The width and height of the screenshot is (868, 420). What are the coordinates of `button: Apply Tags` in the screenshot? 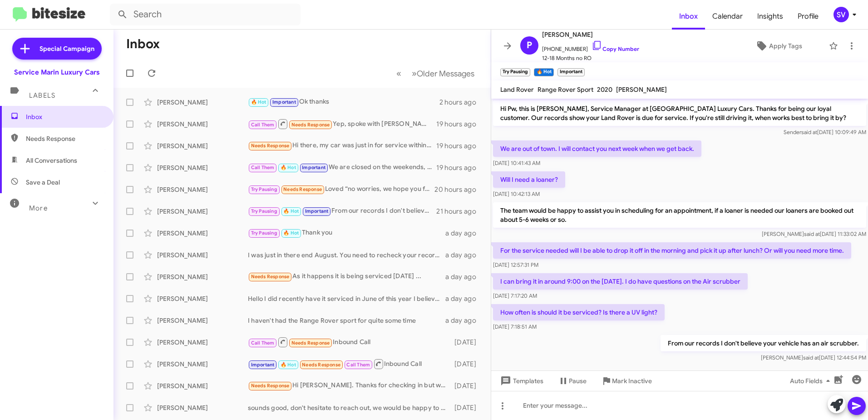 It's located at (778, 46).